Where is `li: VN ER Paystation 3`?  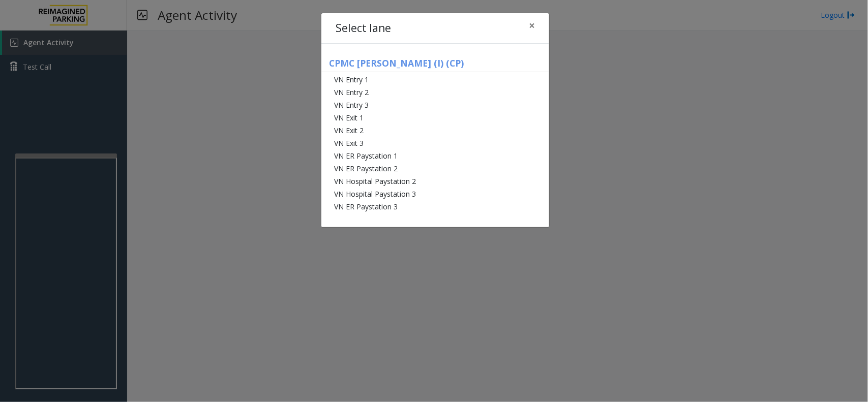
li: VN ER Paystation 3 is located at coordinates (435, 206).